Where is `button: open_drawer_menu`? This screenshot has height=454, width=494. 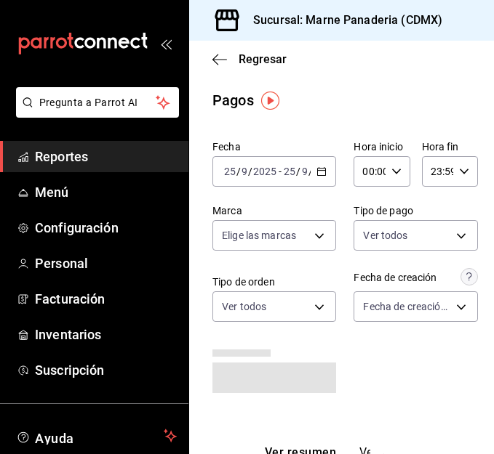 button: open_drawer_menu is located at coordinates (166, 44).